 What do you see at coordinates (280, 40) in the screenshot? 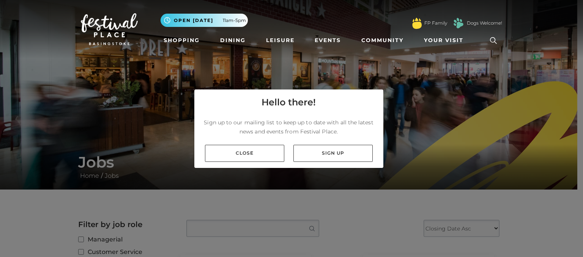
I see `a: Leisure` at bounding box center [280, 40].